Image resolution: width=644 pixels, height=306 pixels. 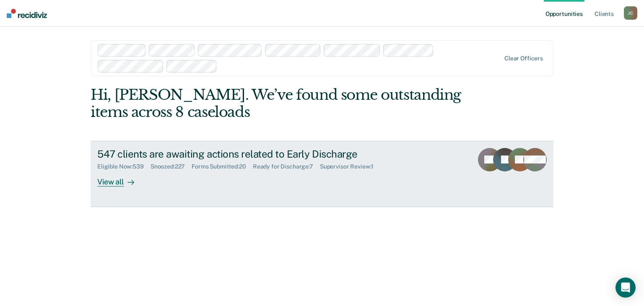 I want to click on div: Forms Submitted : 20, so click(x=222, y=167).